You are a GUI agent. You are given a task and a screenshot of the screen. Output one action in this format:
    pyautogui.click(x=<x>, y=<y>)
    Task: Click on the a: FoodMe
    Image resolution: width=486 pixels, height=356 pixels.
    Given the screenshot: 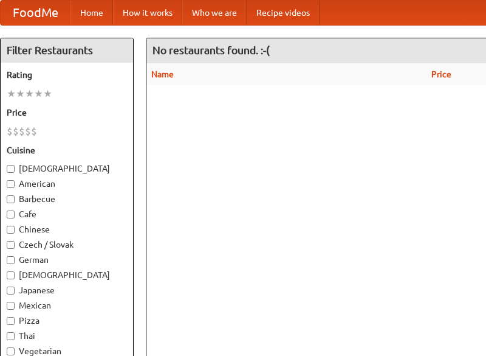 What is the action you would take?
    pyautogui.click(x=35, y=13)
    